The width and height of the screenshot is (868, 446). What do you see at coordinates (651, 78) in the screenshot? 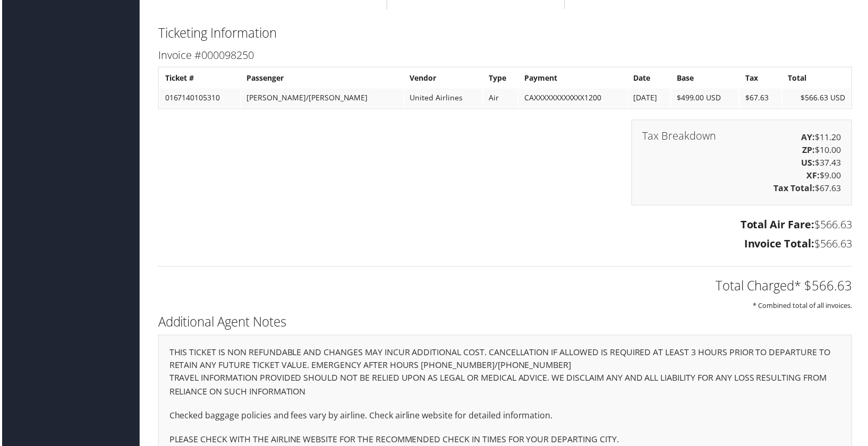
I see `th: Date` at bounding box center [651, 78].